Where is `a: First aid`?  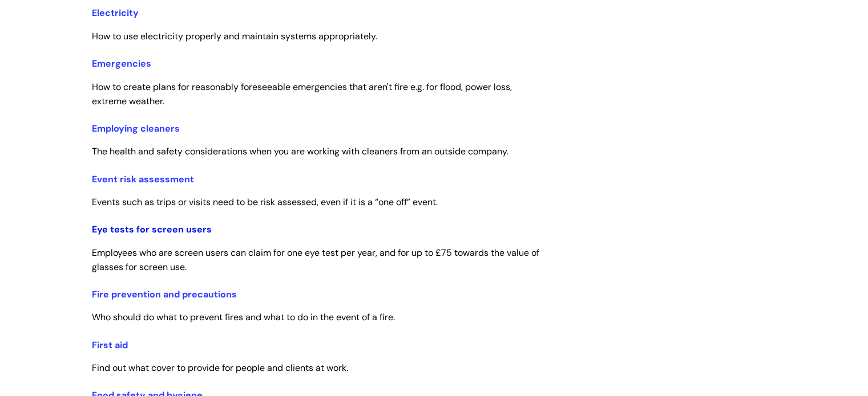
a: First aid is located at coordinates (110, 345).